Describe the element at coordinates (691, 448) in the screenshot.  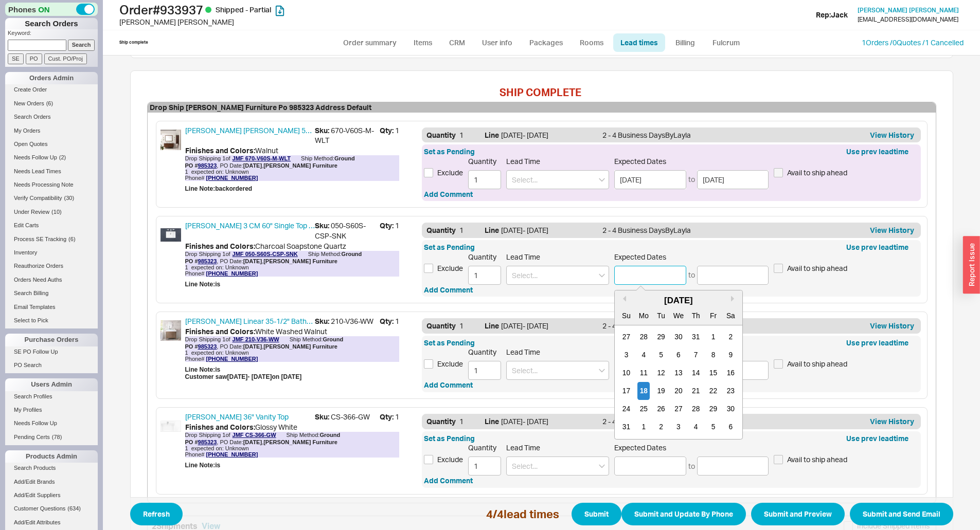
I see `span: Expected Dates` at that location.